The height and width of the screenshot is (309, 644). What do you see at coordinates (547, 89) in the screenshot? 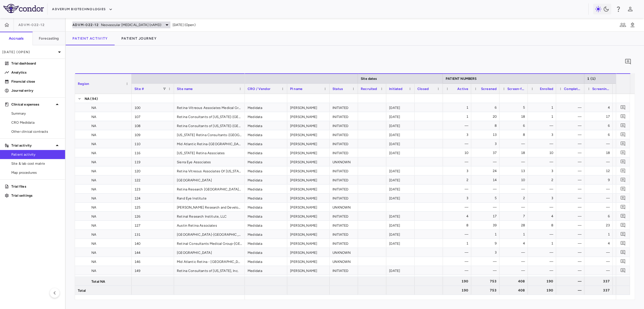
I see `span: Enrolled` at bounding box center [547, 89].